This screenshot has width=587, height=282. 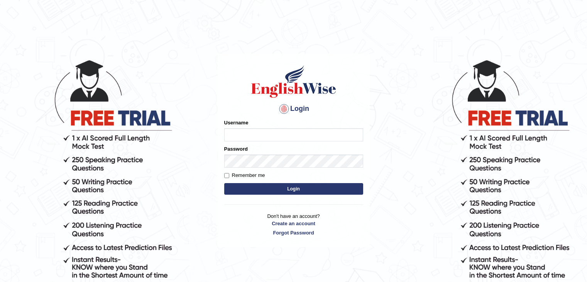 What do you see at coordinates (236, 149) in the screenshot?
I see `label: Password` at bounding box center [236, 149].